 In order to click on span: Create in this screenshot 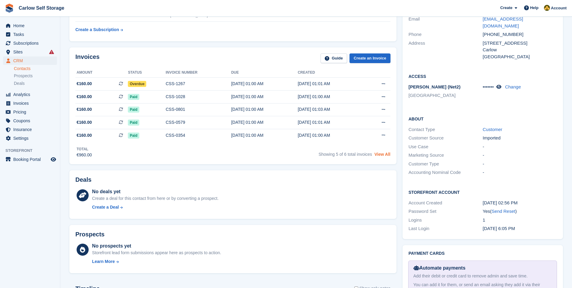, I will do `click(506, 8)`.